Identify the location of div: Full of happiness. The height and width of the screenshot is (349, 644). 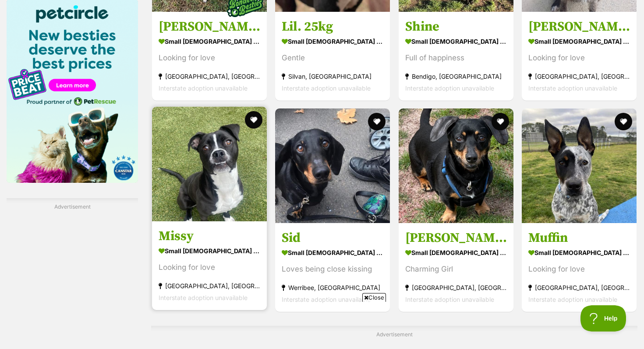
(456, 57).